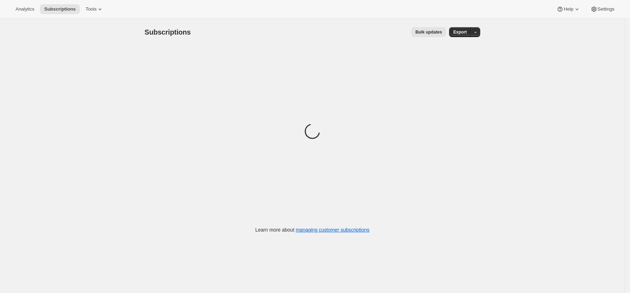 This screenshot has width=630, height=293. What do you see at coordinates (25, 9) in the screenshot?
I see `span: Analytics` at bounding box center [25, 9].